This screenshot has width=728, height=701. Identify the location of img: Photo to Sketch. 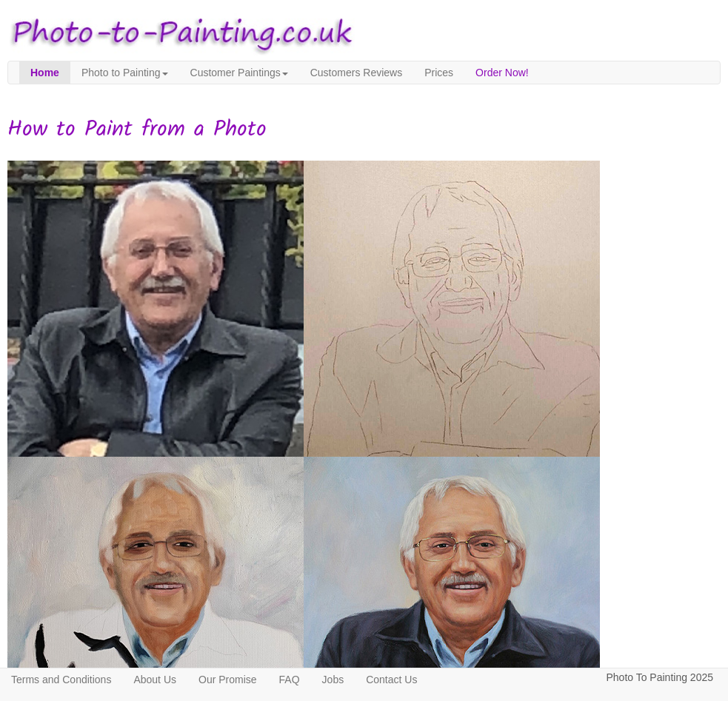
(304, 309).